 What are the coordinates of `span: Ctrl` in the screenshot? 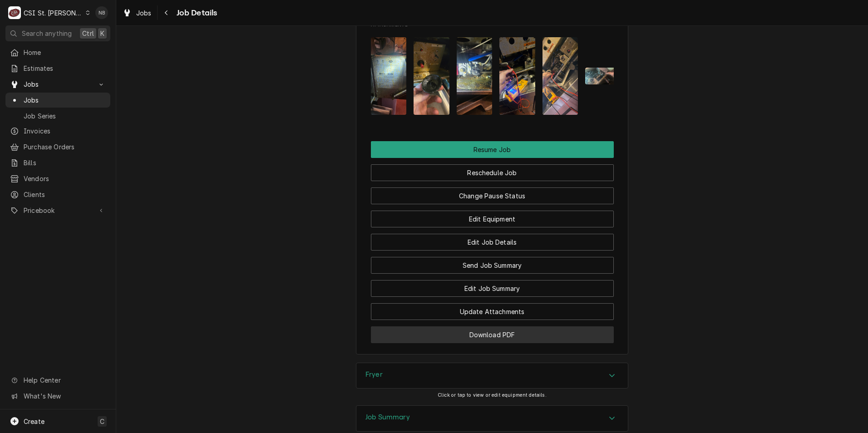 It's located at (88, 33).